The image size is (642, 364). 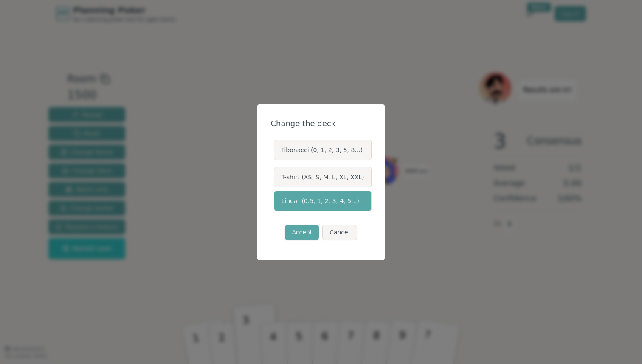 I want to click on label: Linear (0.5, 1, 2, 3, 4, 5...), so click(x=322, y=200).